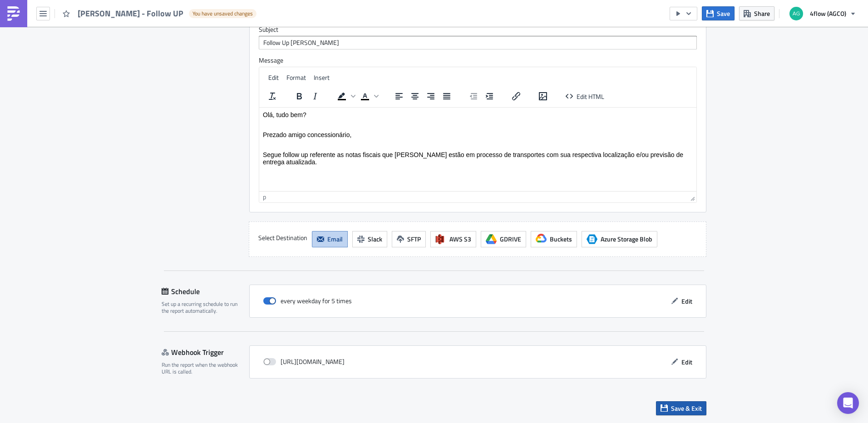 The height and width of the screenshot is (423, 868). What do you see at coordinates (272, 96) in the screenshot?
I see `button: Clear formatting` at bounding box center [272, 96].